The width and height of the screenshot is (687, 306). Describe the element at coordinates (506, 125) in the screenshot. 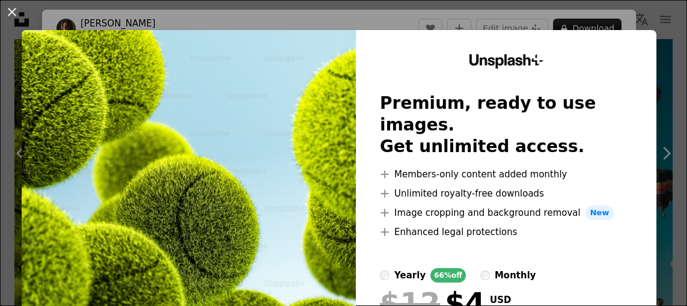

I see `h2: Premium, ready to use images. Get unlimited access.` at that location.